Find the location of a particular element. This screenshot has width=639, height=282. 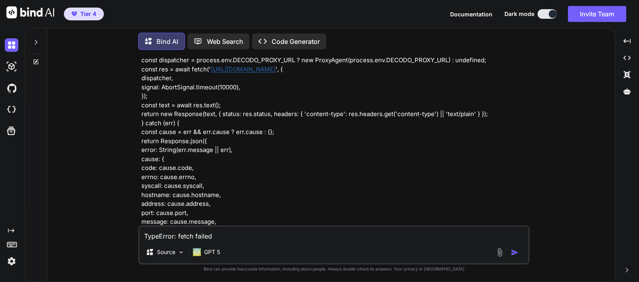

img: premium is located at coordinates (74, 14).